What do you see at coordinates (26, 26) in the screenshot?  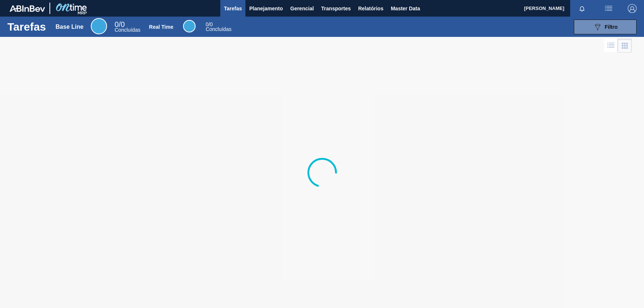 I see `h1: Tarefas` at bounding box center [26, 26].